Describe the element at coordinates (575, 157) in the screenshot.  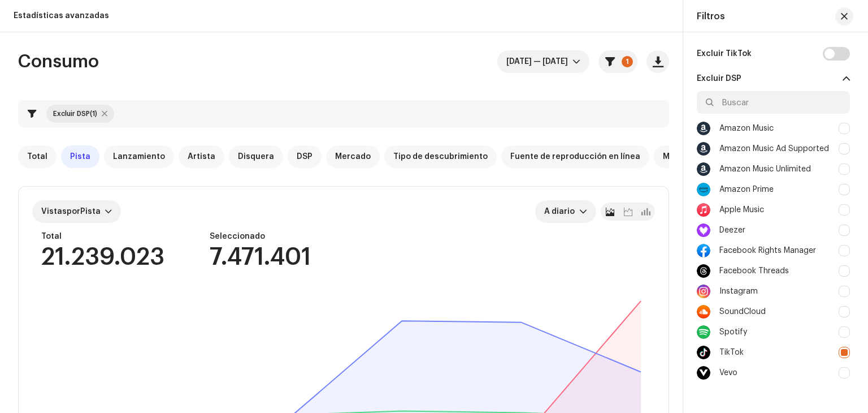
I see `span: Fuente de reproducción en línea` at that location.